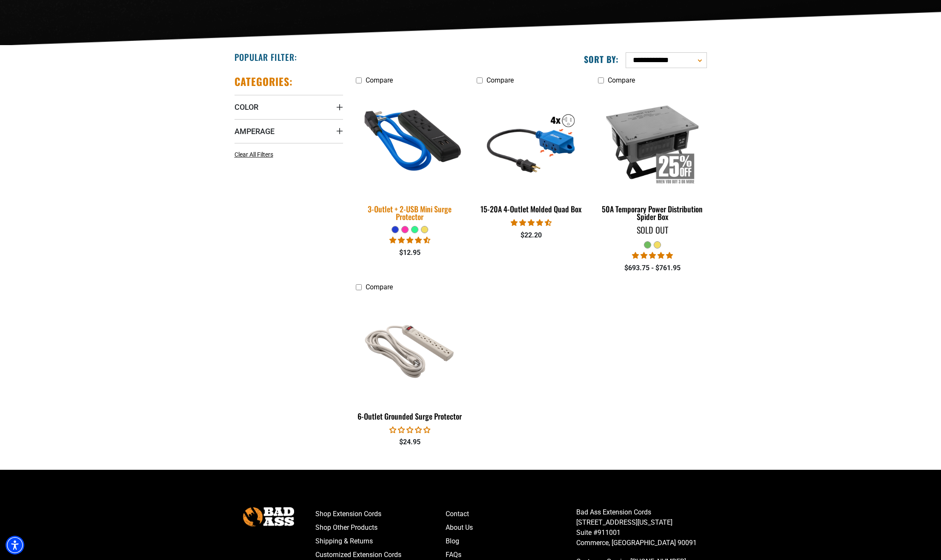  Describe the element at coordinates (652, 268) in the screenshot. I see `div: $693.75 - $761.95` at that location.